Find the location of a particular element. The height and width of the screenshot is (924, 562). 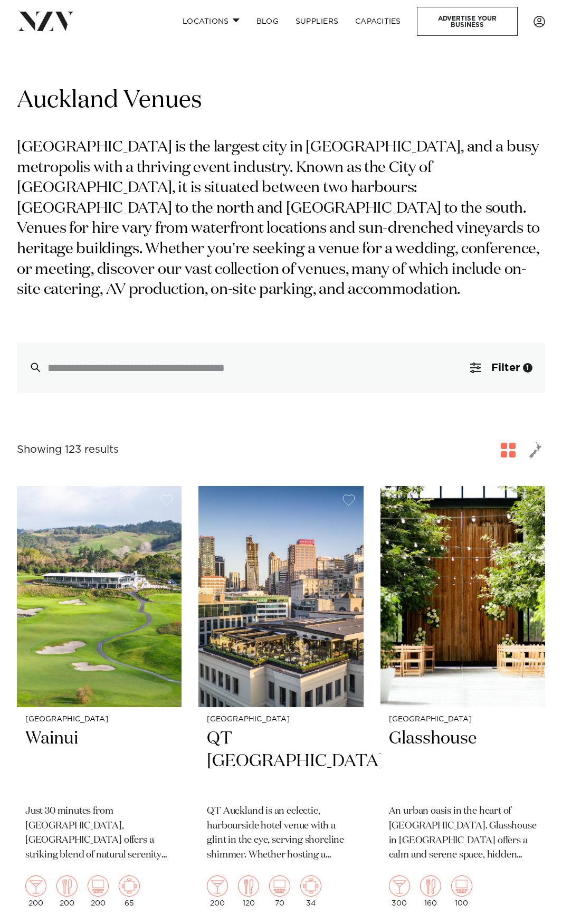

span: Filter is located at coordinates (505, 368).